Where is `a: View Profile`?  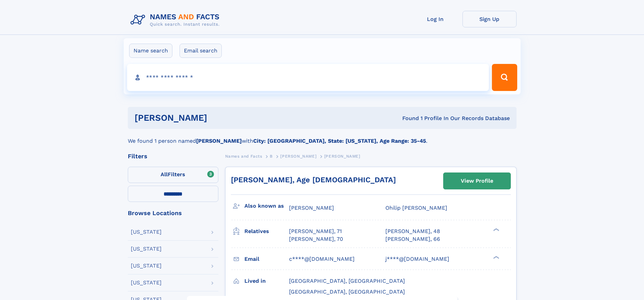 a: View Profile is located at coordinates (477, 181).